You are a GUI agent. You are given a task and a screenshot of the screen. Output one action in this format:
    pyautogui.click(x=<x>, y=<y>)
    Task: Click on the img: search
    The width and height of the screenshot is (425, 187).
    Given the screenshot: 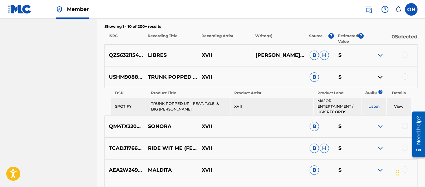 What is the action you would take?
    pyautogui.click(x=369, y=9)
    